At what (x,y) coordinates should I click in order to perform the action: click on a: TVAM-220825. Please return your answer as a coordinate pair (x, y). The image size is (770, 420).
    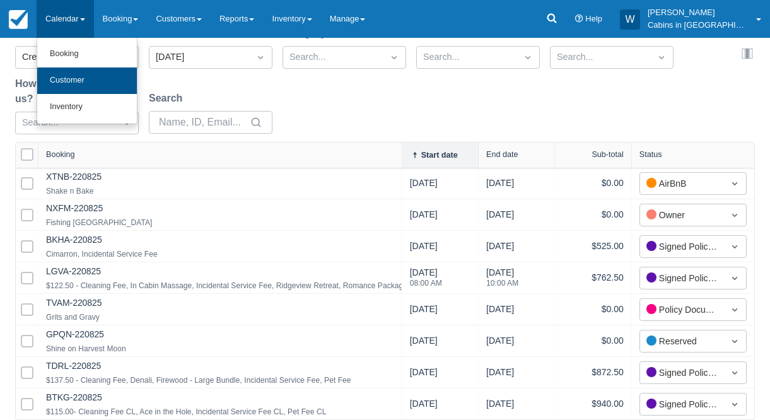
    Looking at the image, I should click on (74, 303).